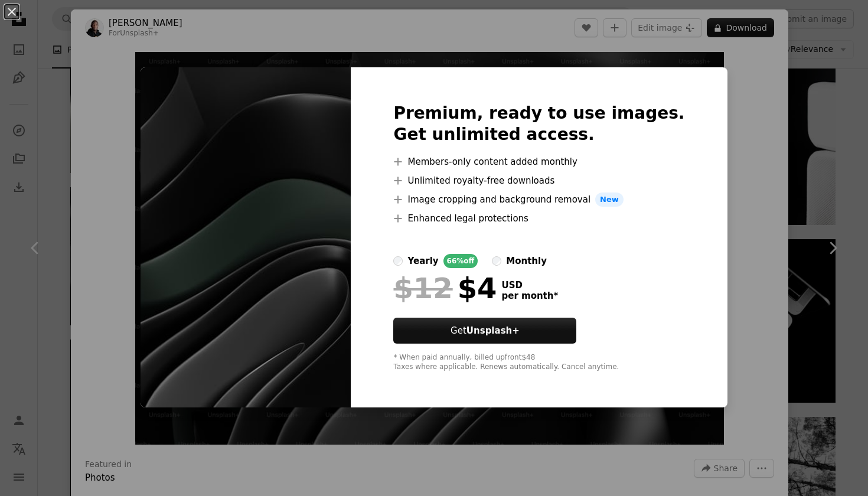 The image size is (868, 496). What do you see at coordinates (539, 200) in the screenshot?
I see `li: Image cropping and background removal` at bounding box center [539, 200].